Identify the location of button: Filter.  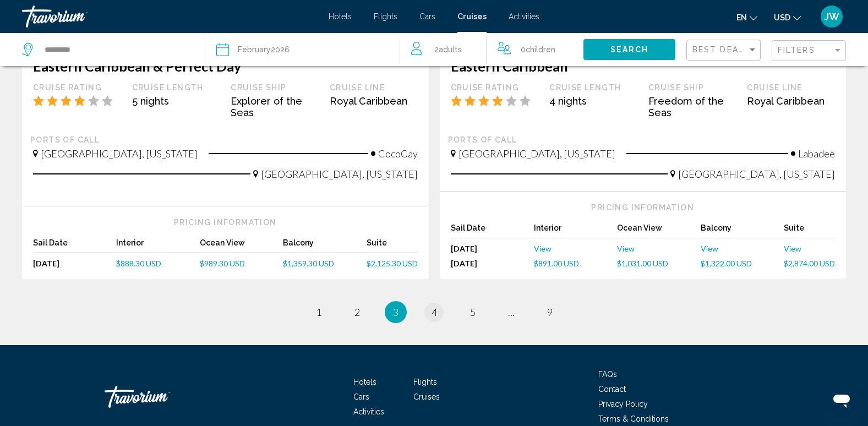
(808, 50).